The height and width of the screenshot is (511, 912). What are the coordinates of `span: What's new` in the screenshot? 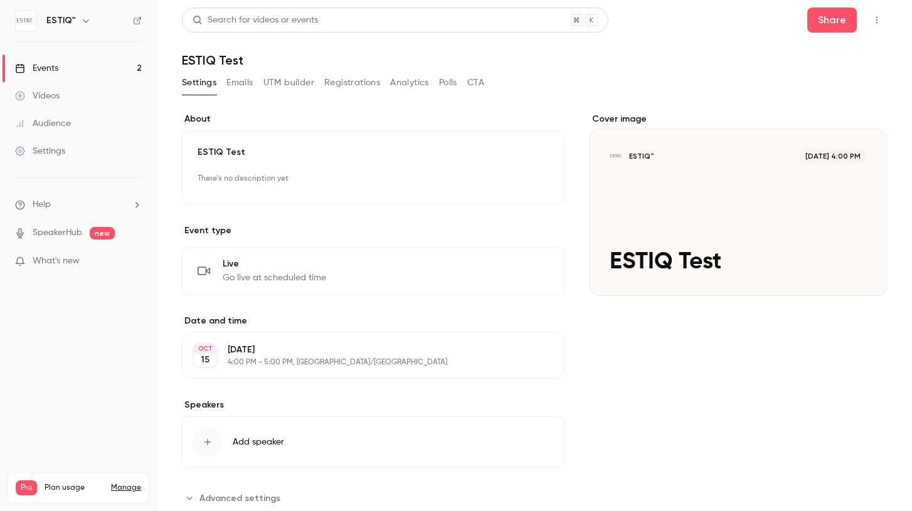 It's located at (56, 261).